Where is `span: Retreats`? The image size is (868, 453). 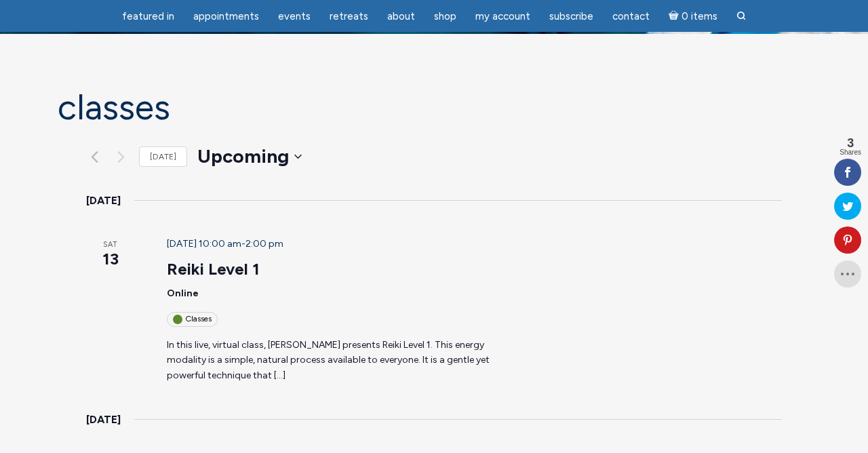
span: Retreats is located at coordinates (349, 17).